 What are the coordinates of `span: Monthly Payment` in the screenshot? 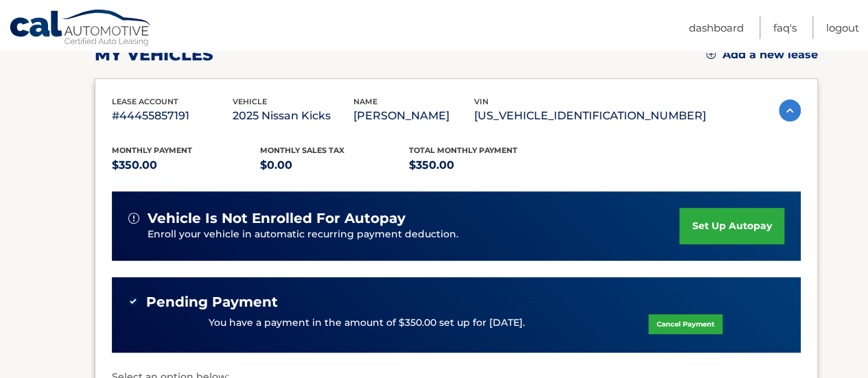 It's located at (152, 150).